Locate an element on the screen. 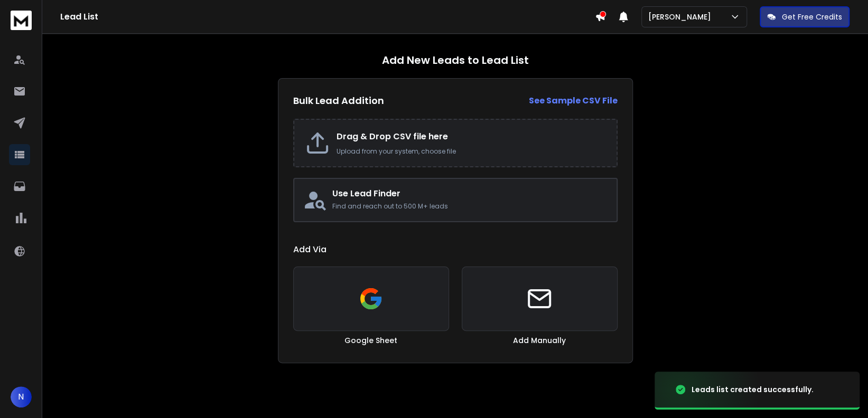 The width and height of the screenshot is (868, 418). h2: Drag & Drop CSV file here is located at coordinates (471, 137).